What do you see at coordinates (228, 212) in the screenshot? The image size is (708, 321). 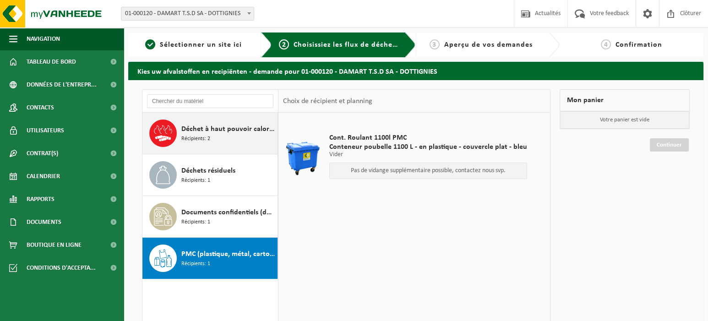 I see `span: Documents confidentiels (destruction - recyclage)` at bounding box center [228, 212].